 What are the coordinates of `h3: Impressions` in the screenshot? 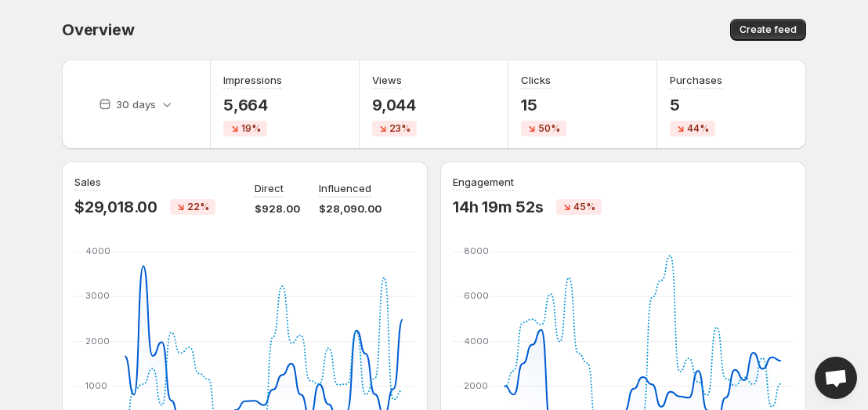 It's located at (252, 80).